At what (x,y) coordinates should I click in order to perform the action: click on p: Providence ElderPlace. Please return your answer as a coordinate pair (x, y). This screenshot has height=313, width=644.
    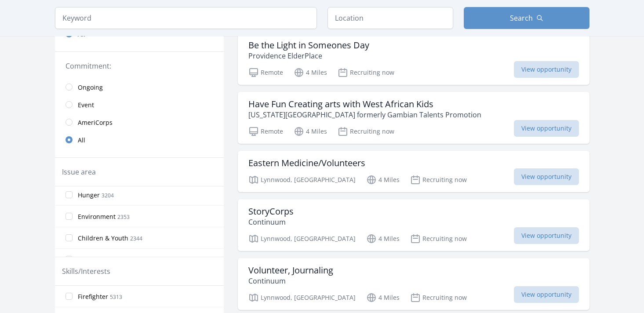
    Looking at the image, I should click on (309, 56).